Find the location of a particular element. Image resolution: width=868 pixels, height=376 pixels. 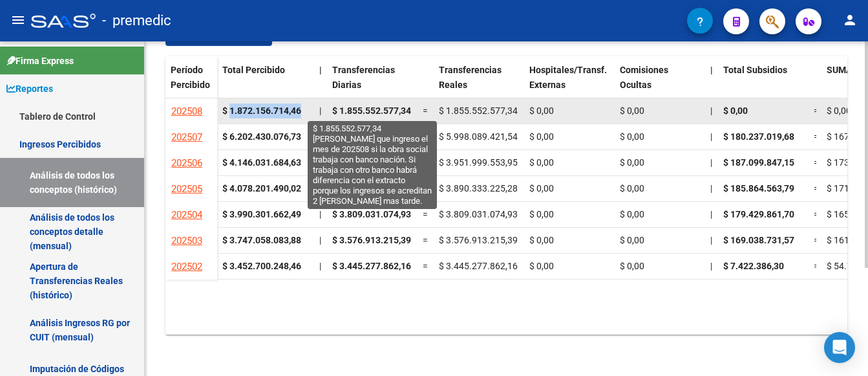

span: 202508 is located at coordinates (187, 111).